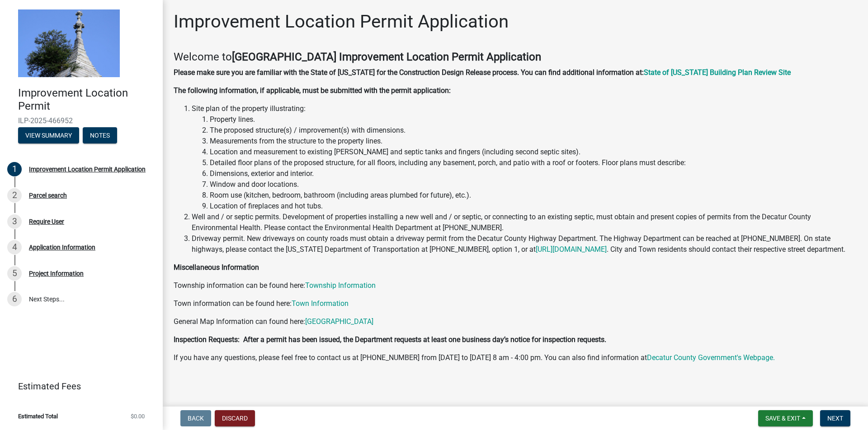 The image size is (868, 430). Describe the element at coordinates (534, 195) in the screenshot. I see `li: Room use (kitchen, bedroom, bathroom (including areas plumbed for future), etc.).` at that location.